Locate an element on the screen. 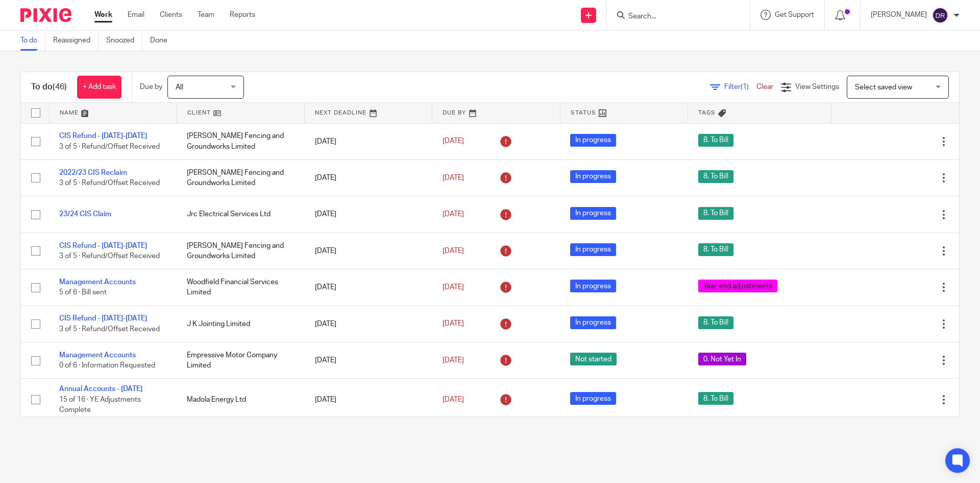  span: 0. Not Yet In is located at coordinates (722, 359).